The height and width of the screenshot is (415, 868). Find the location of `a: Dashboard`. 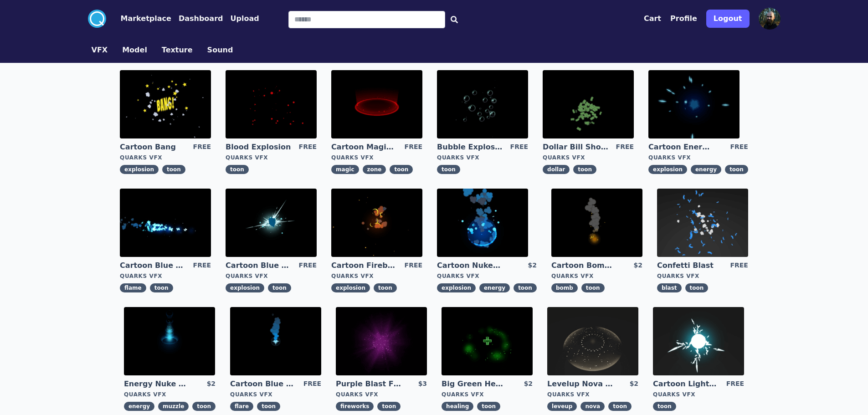

a: Dashboard is located at coordinates (197, 19).